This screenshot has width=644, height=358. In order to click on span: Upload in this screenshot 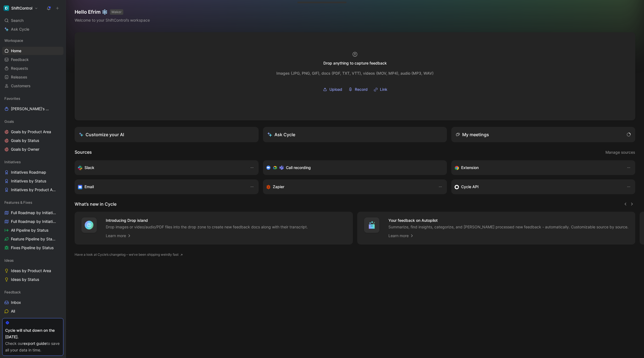, I will do `click(336, 89)`.